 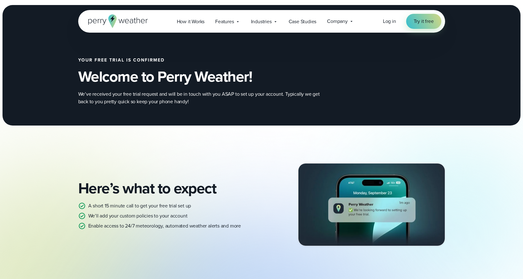 What do you see at coordinates (338, 21) in the screenshot?
I see `span: Company` at bounding box center [338, 21].